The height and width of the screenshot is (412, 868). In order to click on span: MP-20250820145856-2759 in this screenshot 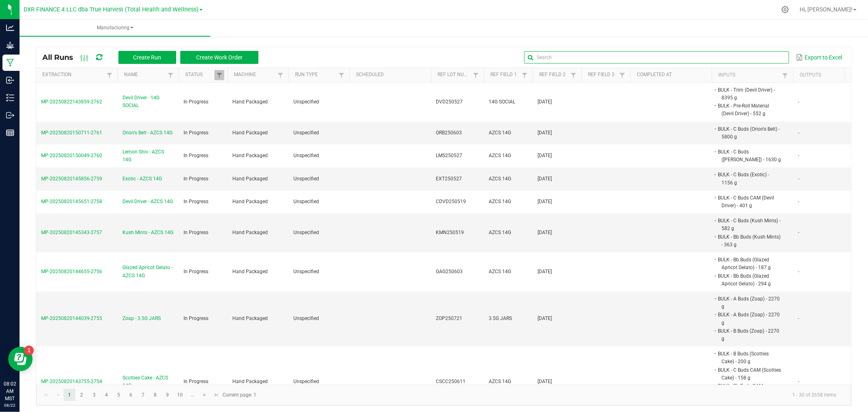, I will do `click(72, 179)`.